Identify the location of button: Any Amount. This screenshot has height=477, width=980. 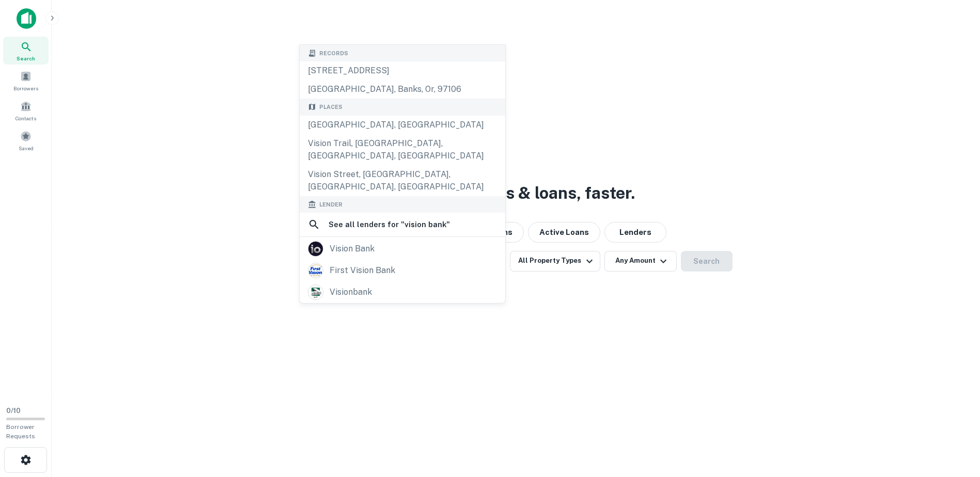
(641, 261).